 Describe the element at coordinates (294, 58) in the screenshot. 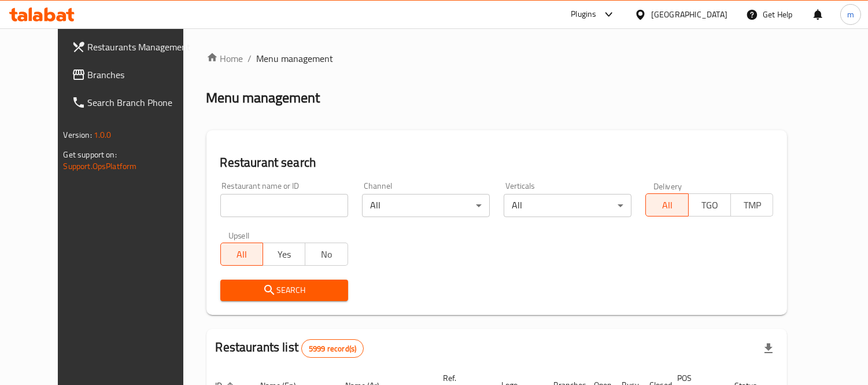

I see `span: Menu management` at that location.